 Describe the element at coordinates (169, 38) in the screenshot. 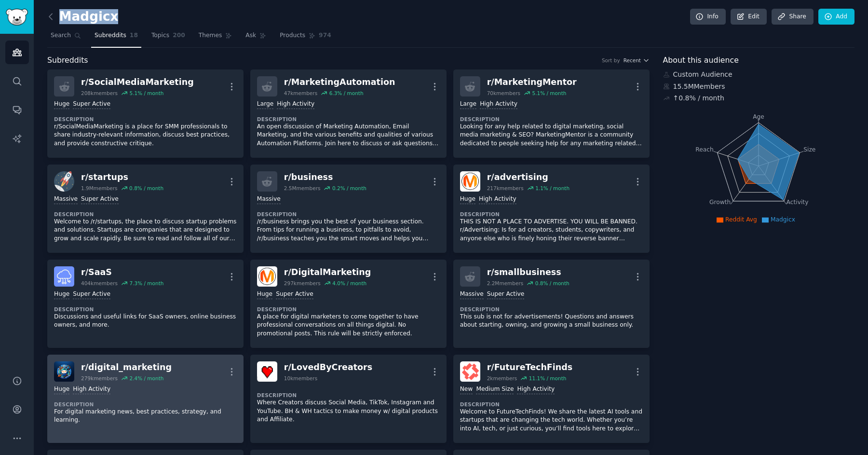

I see `a: Topics200` at that location.